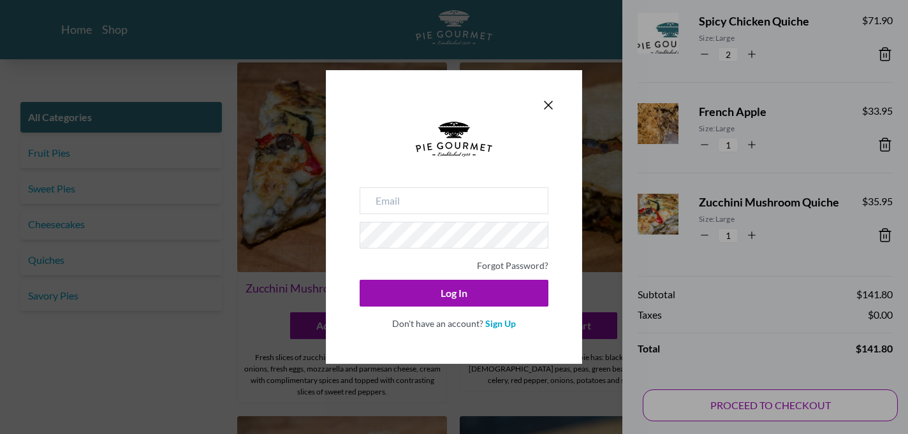  What do you see at coordinates (454, 201) in the screenshot?
I see `input: Email` at bounding box center [454, 201].